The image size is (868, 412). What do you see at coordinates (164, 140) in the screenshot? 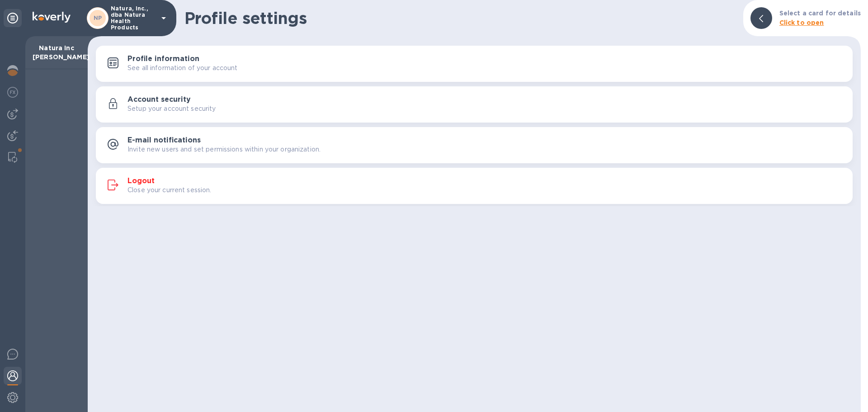
I see `h3: E-mail notifications` at bounding box center [164, 140].